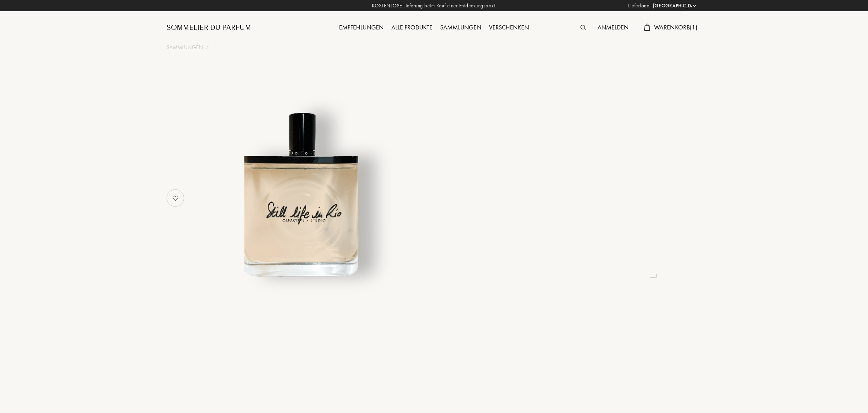 The width and height of the screenshot is (868, 413). I want to click on img: cart.svg, so click(647, 27).